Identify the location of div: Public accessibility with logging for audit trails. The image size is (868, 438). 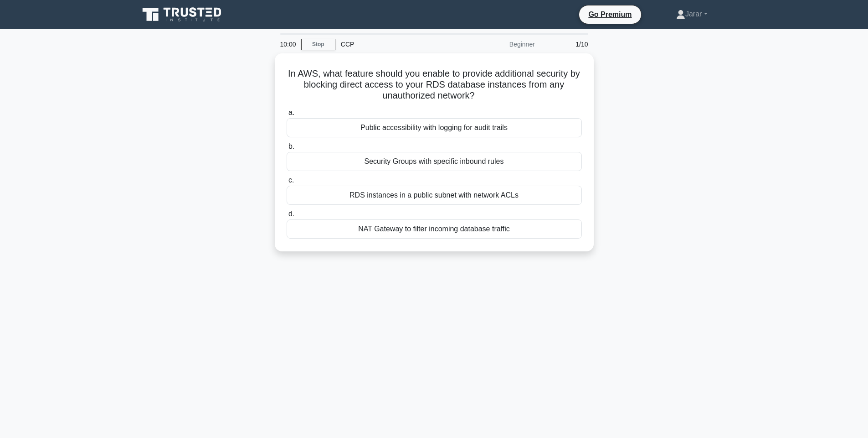
(434, 128).